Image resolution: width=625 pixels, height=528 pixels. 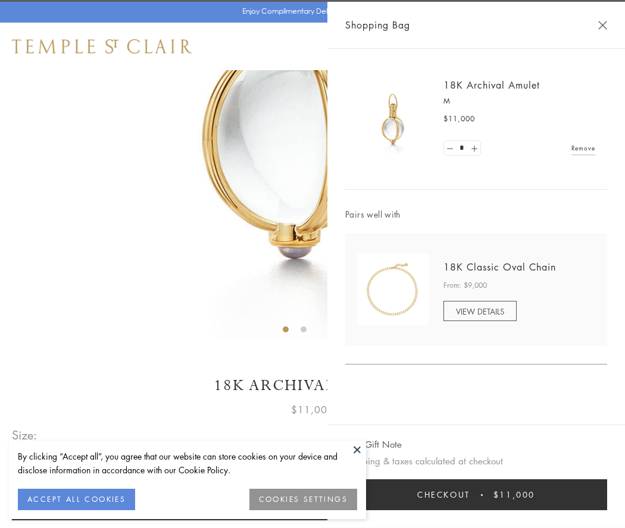 What do you see at coordinates (474, 148) in the screenshot?
I see `a: Set quantity to 2` at bounding box center [474, 148].